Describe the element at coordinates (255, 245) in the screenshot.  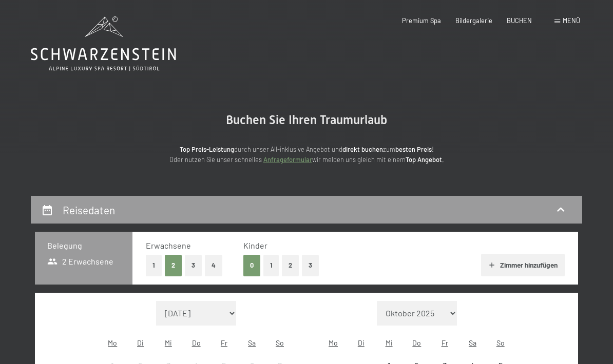
I see `span: Kinder` at that location.